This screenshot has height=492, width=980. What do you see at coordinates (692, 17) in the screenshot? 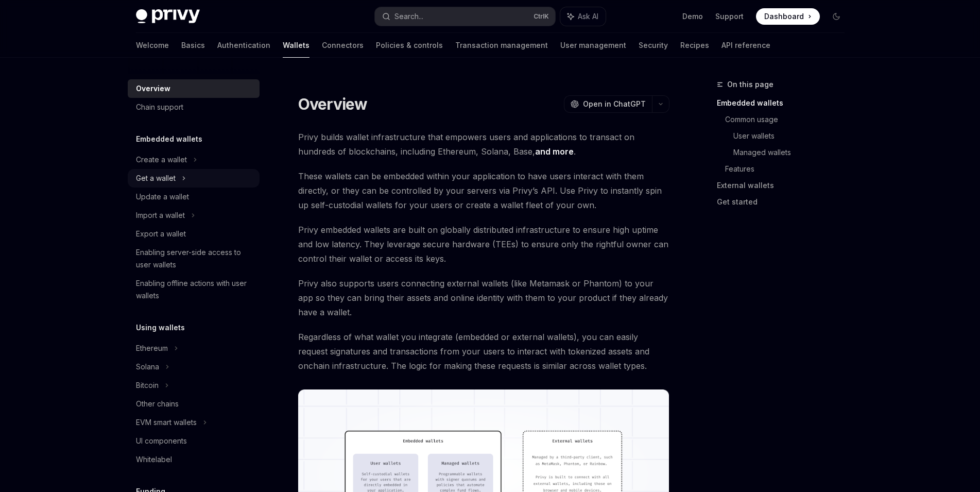
I see `a: Demo` at bounding box center [692, 17].